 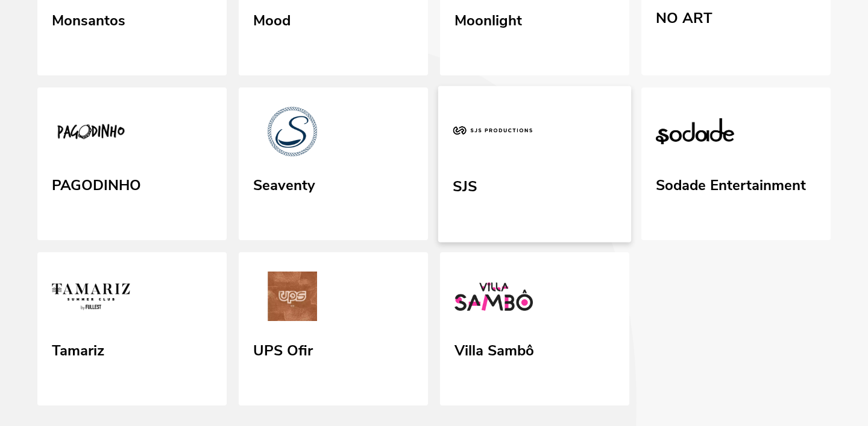 What do you see at coordinates (736, 164) in the screenshot?
I see `a: Sodade Entertainment Sodade Entertainment` at bounding box center [736, 164].